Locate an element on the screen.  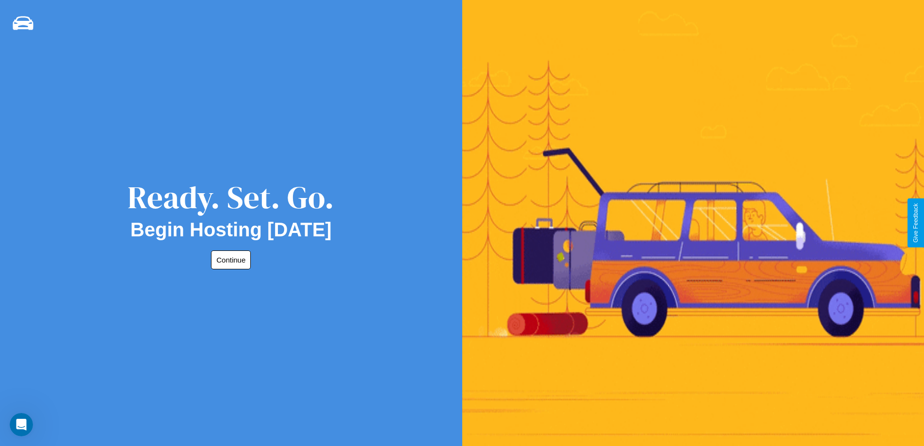
button: Continue is located at coordinates (231, 259).